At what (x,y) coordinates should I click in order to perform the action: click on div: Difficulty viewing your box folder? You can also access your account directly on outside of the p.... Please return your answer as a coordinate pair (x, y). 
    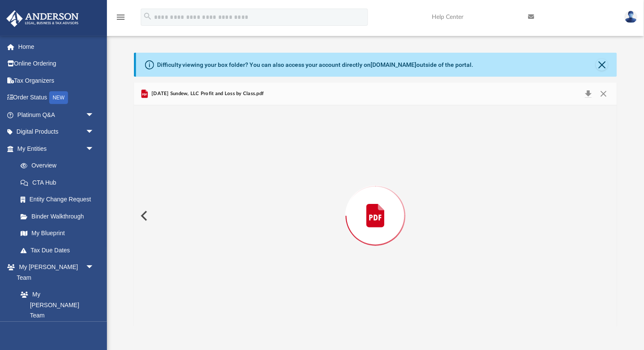
    Looking at the image, I should click on (315, 64).